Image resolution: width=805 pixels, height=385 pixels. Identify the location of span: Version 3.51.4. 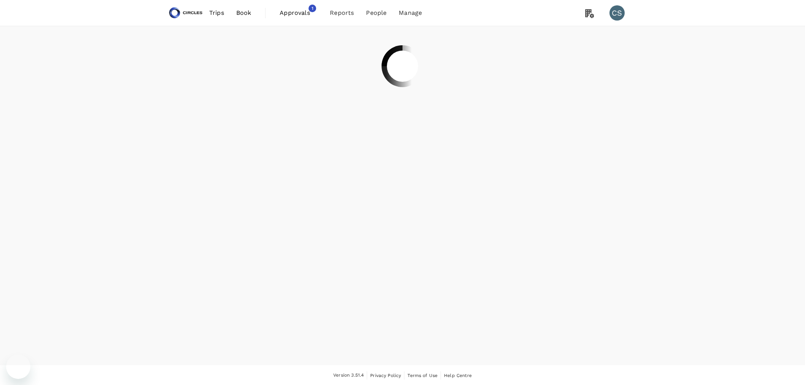
(348, 375).